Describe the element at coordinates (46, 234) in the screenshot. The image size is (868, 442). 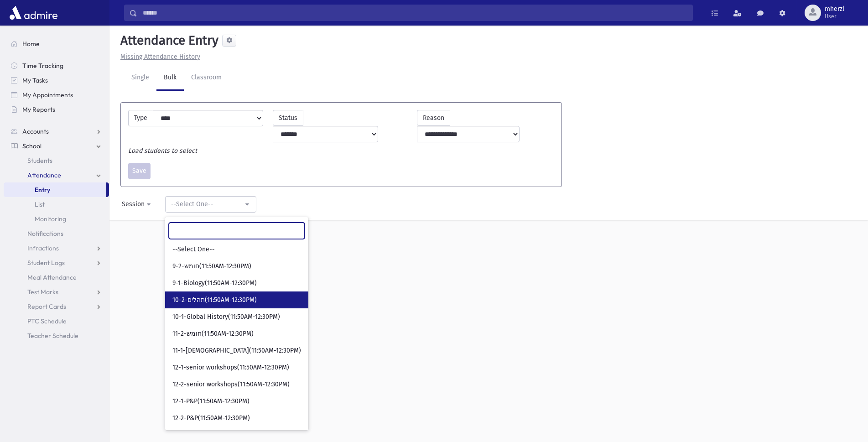
I see `span: Notifications` at that location.